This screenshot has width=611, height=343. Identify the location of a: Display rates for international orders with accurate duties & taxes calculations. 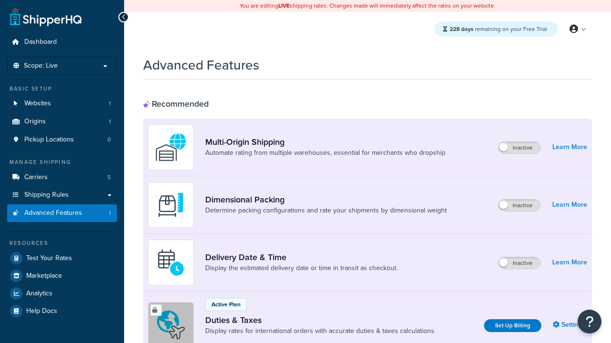
(320, 332).